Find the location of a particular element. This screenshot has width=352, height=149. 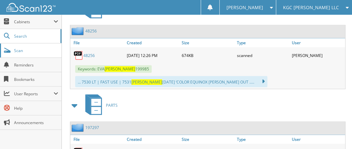

img: PDF.png is located at coordinates (79, 55).